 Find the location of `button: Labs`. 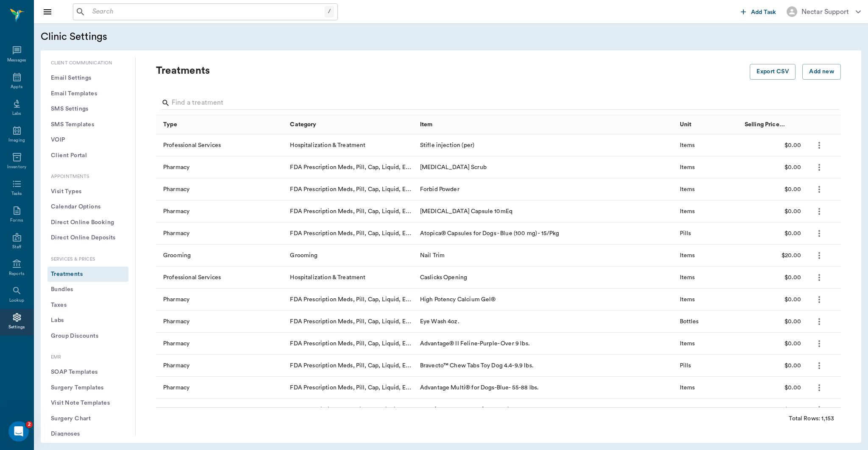

button: Labs is located at coordinates (87, 320).